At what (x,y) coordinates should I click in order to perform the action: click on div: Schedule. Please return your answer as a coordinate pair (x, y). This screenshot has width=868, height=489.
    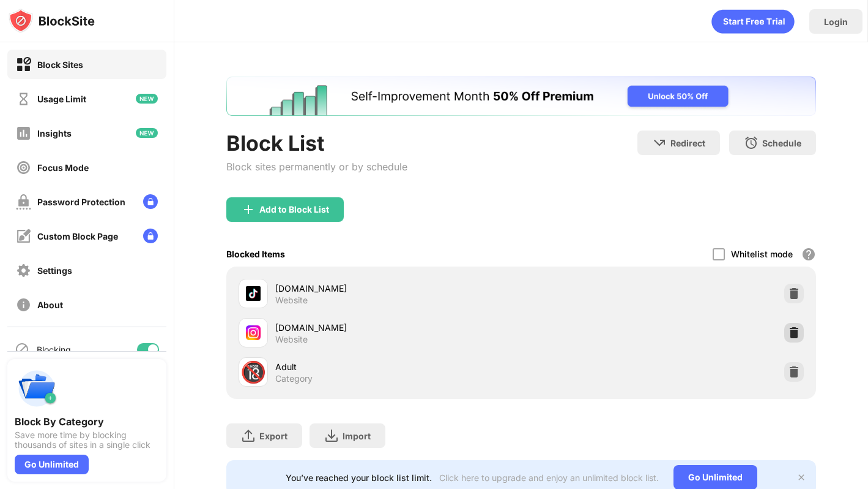
    Looking at the image, I should click on (782, 143).